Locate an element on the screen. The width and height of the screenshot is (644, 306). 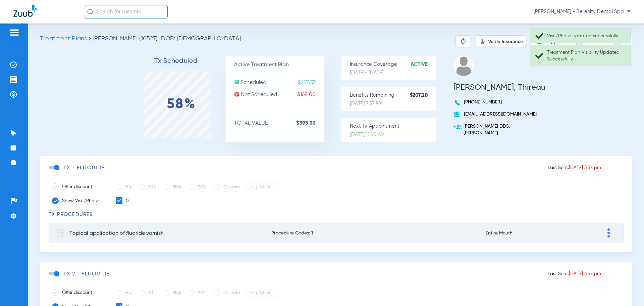
img: not-scheduled.svg is located at coordinates (237, 94).